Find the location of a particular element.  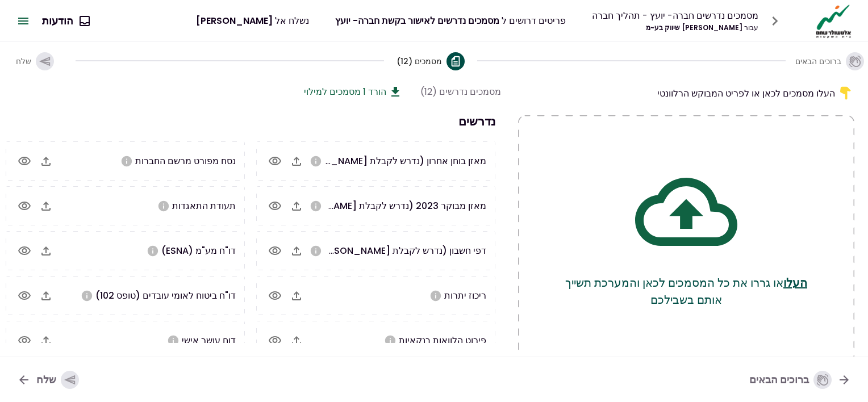

svg: אנא העלו פרוט הלוואות מהבנקים is located at coordinates (391, 341).